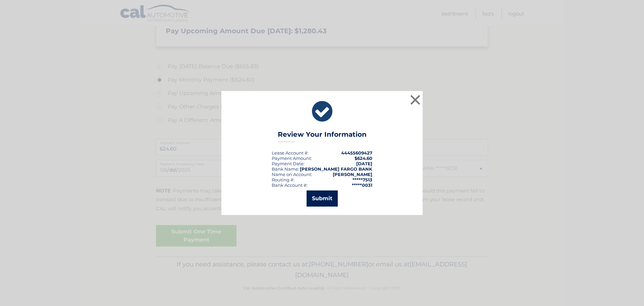 The height and width of the screenshot is (306, 644). What do you see at coordinates (288, 163) in the screenshot?
I see `span: Payment Date` at bounding box center [288, 163].